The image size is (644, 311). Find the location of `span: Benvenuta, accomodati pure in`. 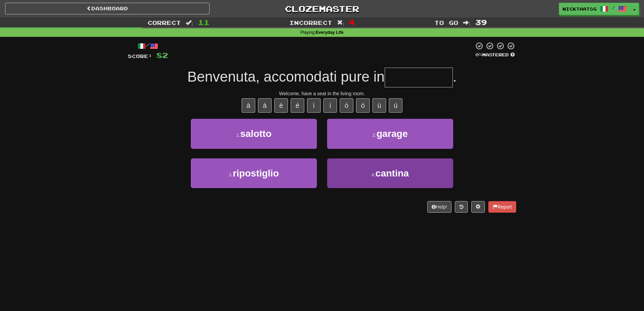

span: Benvenuta, accomodati pure in is located at coordinates (286, 77).